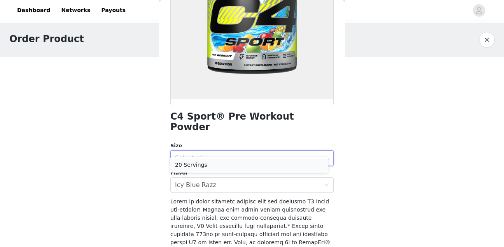 This screenshot has height=247, width=504. I want to click on div: Size, so click(252, 146).